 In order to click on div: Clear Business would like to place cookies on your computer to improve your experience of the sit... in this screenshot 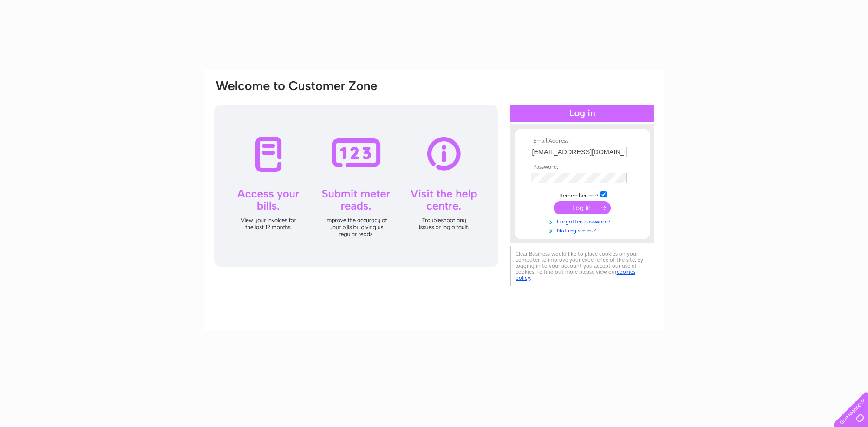, I will do `click(582, 266)`.